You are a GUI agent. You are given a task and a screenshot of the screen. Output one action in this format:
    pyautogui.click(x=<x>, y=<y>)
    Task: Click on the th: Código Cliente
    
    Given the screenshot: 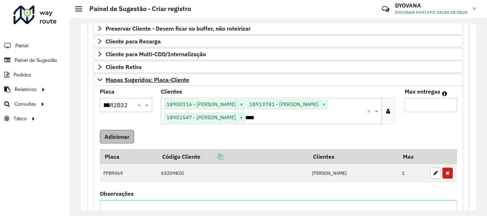 What is the action you would take?
    pyautogui.click(x=232, y=157)
    